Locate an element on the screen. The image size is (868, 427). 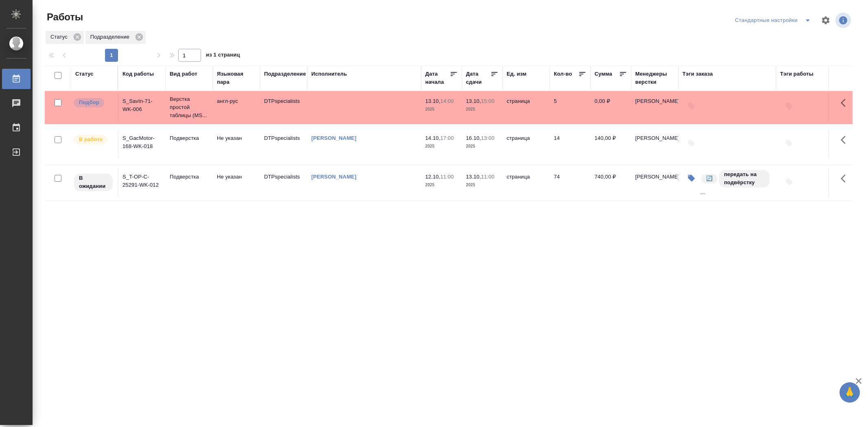
div: Сумма is located at coordinates (603, 74).